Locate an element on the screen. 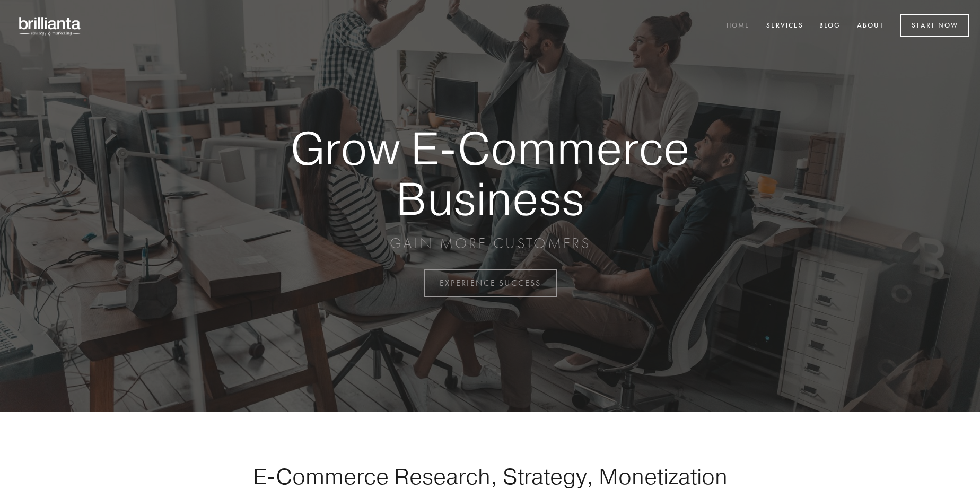  p: GAIN MORE CUSTOMERS is located at coordinates (490, 243).